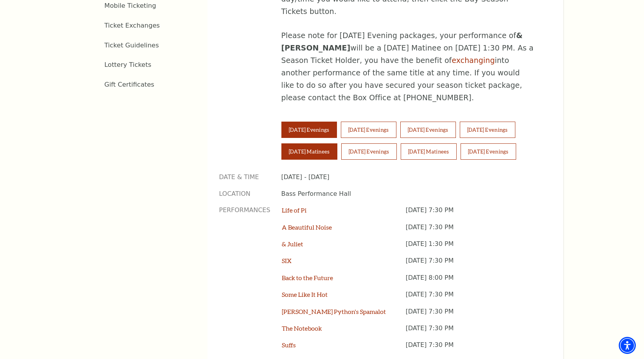 This screenshot has height=359, width=644. Describe the element at coordinates (132, 45) in the screenshot. I see `a: Ticket Guidelines` at that location.